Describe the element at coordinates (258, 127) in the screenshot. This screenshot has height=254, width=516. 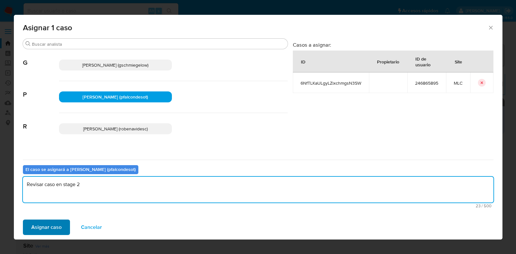
I see `div: assign-modal` at that location.